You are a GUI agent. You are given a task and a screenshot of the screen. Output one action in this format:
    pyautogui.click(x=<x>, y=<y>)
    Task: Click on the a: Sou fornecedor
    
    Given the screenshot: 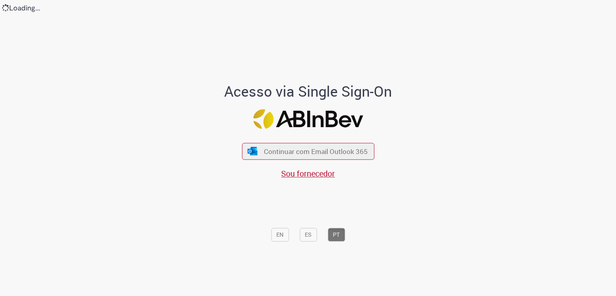 What is the action you would take?
    pyautogui.click(x=308, y=173)
    